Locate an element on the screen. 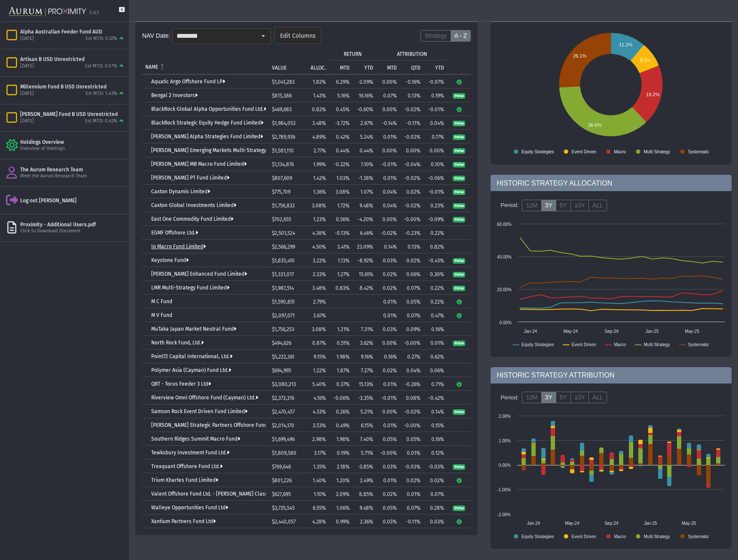 Image resolution: width=738 pixels, height=560 pixels. a: M C Fund is located at coordinates (162, 301).